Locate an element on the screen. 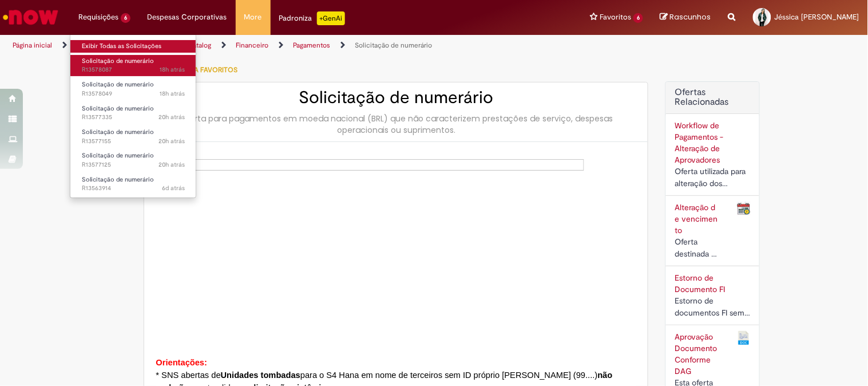 This screenshot has height=386, width=868. span: More is located at coordinates (253, 18).